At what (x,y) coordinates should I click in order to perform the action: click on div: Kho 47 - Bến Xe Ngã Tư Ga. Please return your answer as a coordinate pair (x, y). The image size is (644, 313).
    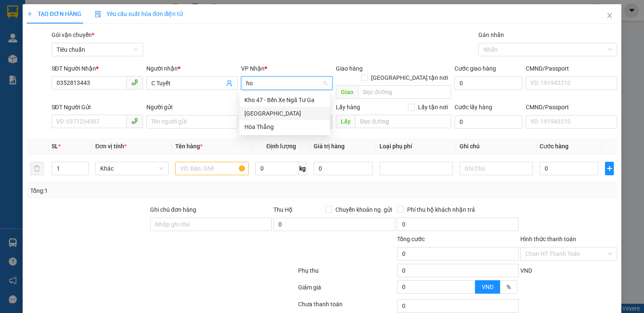
    Looking at the image, I should click on (284, 100).